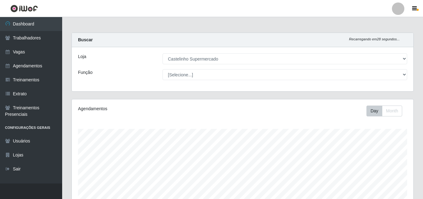 The height and width of the screenshot is (199, 423). Describe the element at coordinates (24, 8) in the screenshot. I see `img: CoreUI Logo` at that location.